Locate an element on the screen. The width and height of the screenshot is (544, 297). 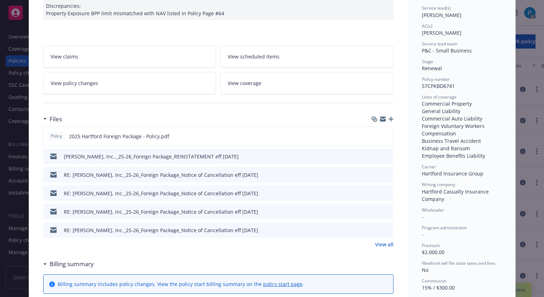
div: Foreign Voluntary Workers Compensation is located at coordinates (462, 130).